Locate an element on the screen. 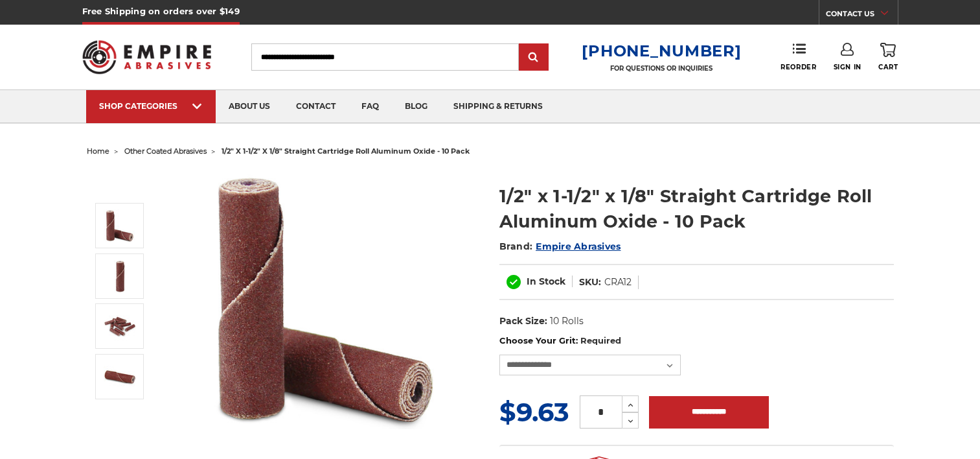  a: Cart is located at coordinates (888, 57).